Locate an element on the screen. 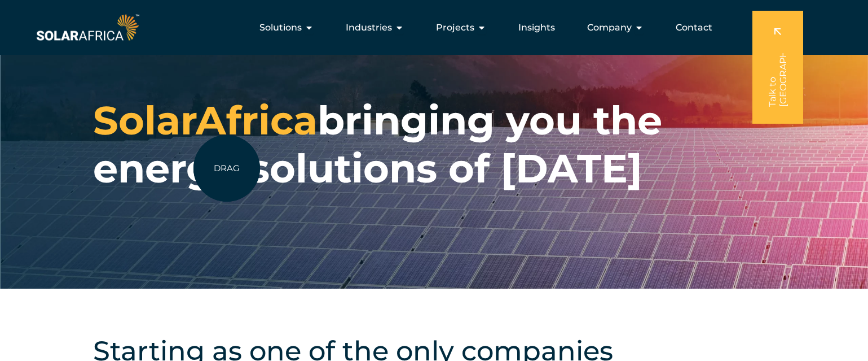  span: Company is located at coordinates (609, 27).